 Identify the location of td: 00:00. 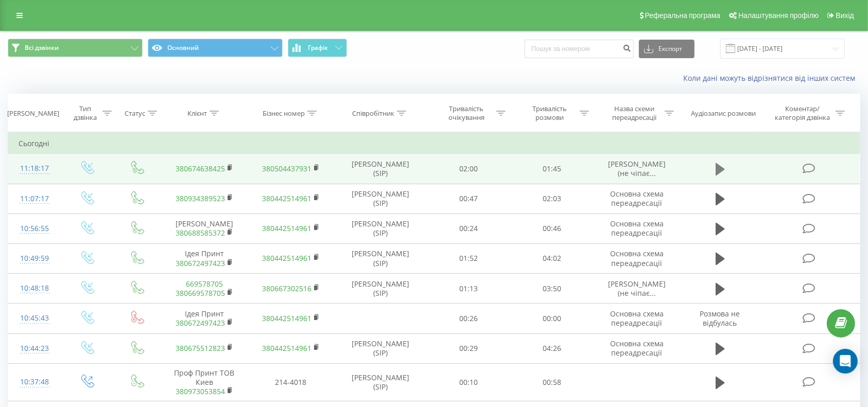
(551, 318).